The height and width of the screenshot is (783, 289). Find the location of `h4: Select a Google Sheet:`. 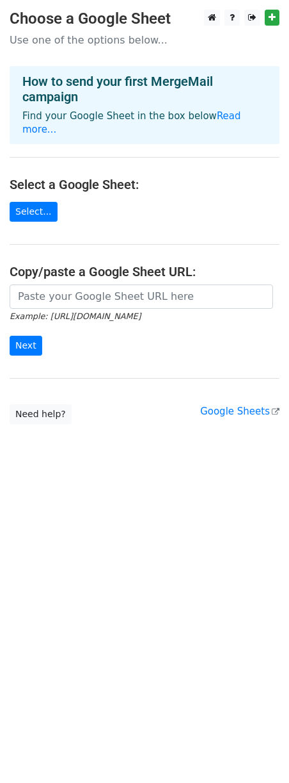

h4: Select a Google Sheet: is located at coordinates (145, 184).